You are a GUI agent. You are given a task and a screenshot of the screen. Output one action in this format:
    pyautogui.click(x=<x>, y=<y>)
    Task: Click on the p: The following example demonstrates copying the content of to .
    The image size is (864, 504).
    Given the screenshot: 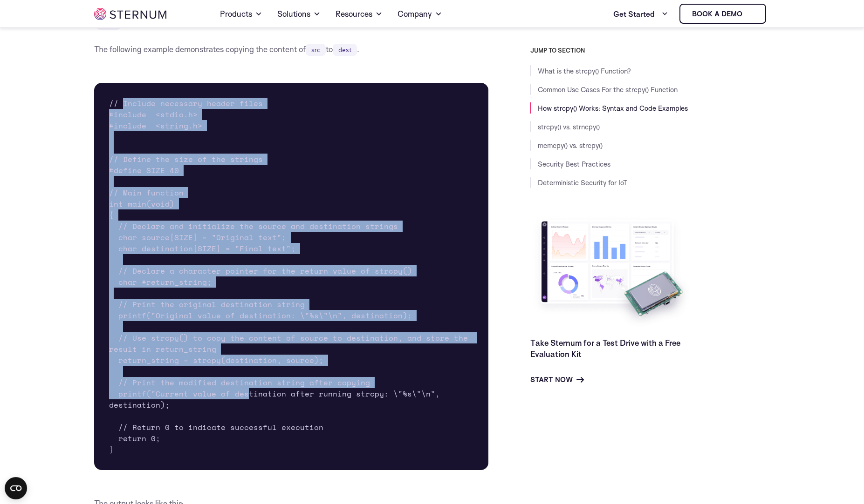 What is the action you would take?
    pyautogui.click(x=291, y=50)
    